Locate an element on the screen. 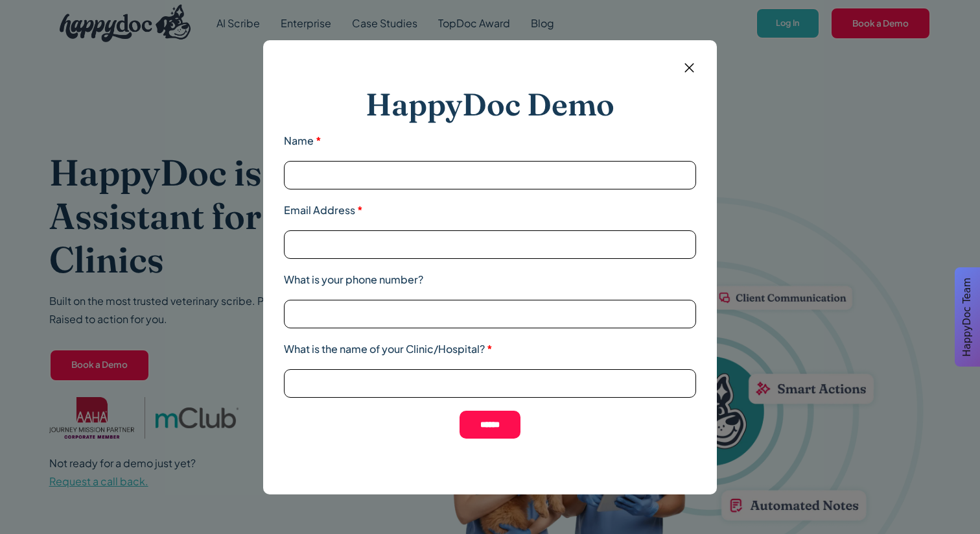  label: Email Address is located at coordinates (490, 211).